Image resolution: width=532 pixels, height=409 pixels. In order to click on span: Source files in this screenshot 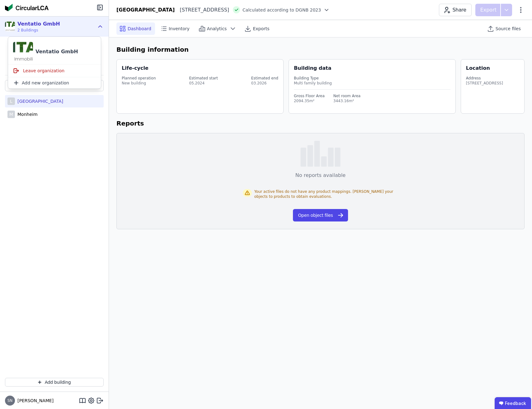, I will do `click(508, 28)`.